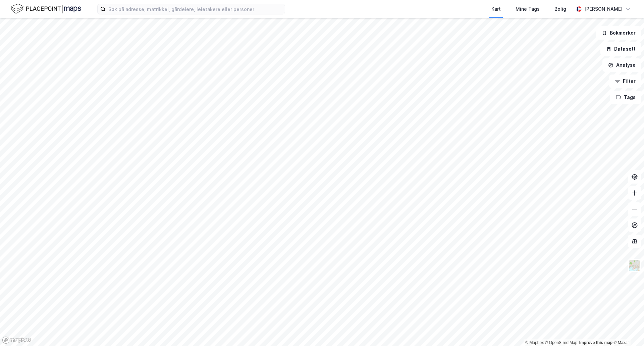 Image resolution: width=644 pixels, height=346 pixels. What do you see at coordinates (621, 49) in the screenshot?
I see `button: Datasett` at bounding box center [621, 49].